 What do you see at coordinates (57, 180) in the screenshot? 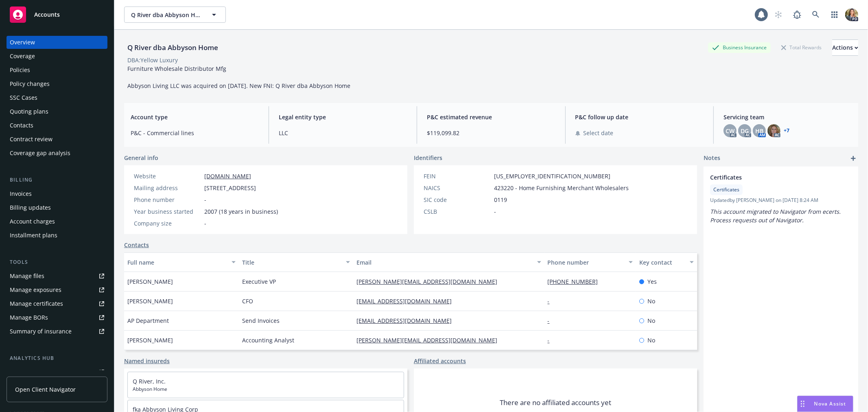
I see `div: Billing` at bounding box center [57, 180].